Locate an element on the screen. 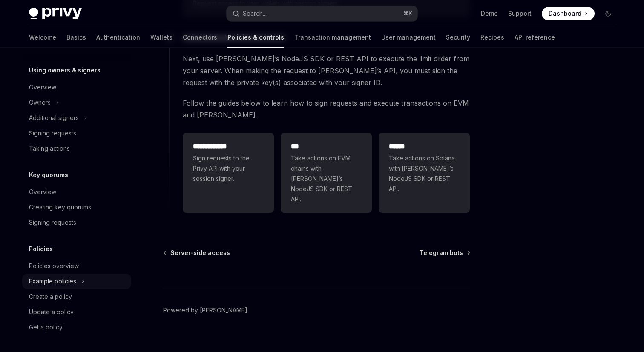  a: Dashboard is located at coordinates (568, 14).